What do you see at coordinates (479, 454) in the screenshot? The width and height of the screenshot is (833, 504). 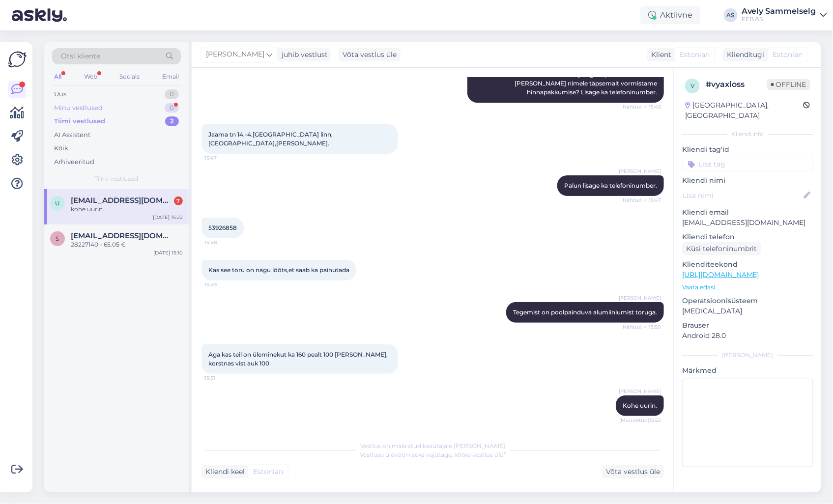 I see `i: „Võtke vestlus üle”` at bounding box center [479, 454].